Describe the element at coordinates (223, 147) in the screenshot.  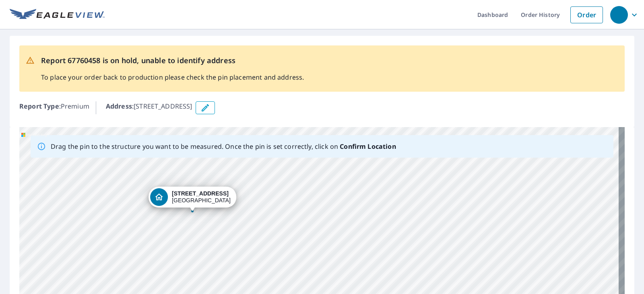
I see `p: Drag the pin to the structure you want to be measured. Once the pin is set correctly, click on` at that location.